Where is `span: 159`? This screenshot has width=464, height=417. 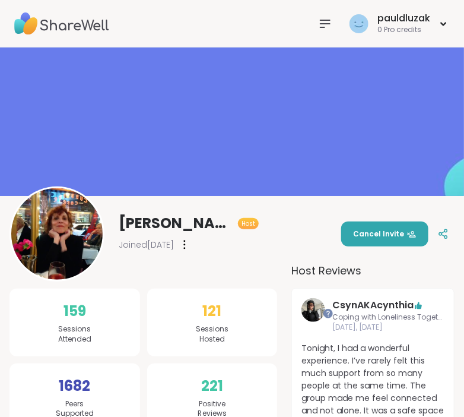
span: 159 is located at coordinates (75, 311).